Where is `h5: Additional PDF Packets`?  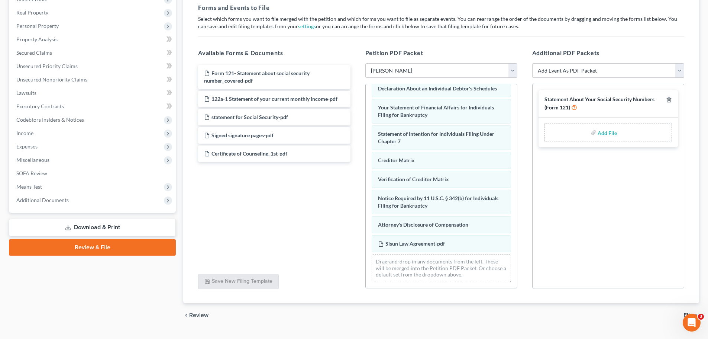 h5: Additional PDF Packets is located at coordinates (608, 53).